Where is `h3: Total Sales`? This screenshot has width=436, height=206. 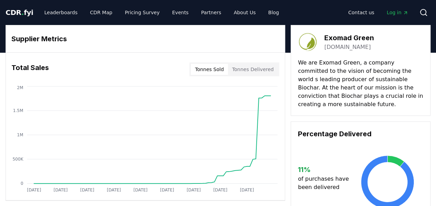
h3: Total Sales is located at coordinates (30, 69).